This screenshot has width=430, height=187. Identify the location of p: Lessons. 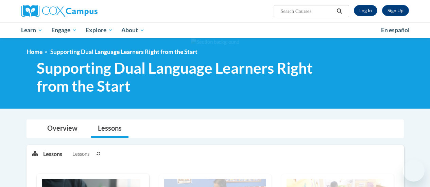
(53, 154).